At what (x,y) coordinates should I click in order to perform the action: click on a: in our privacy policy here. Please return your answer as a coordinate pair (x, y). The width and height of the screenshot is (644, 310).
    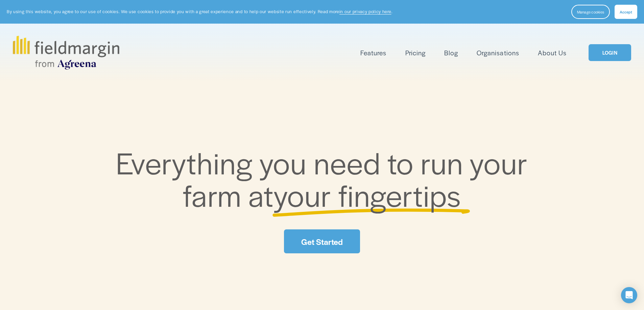
    Looking at the image, I should click on (365, 12).